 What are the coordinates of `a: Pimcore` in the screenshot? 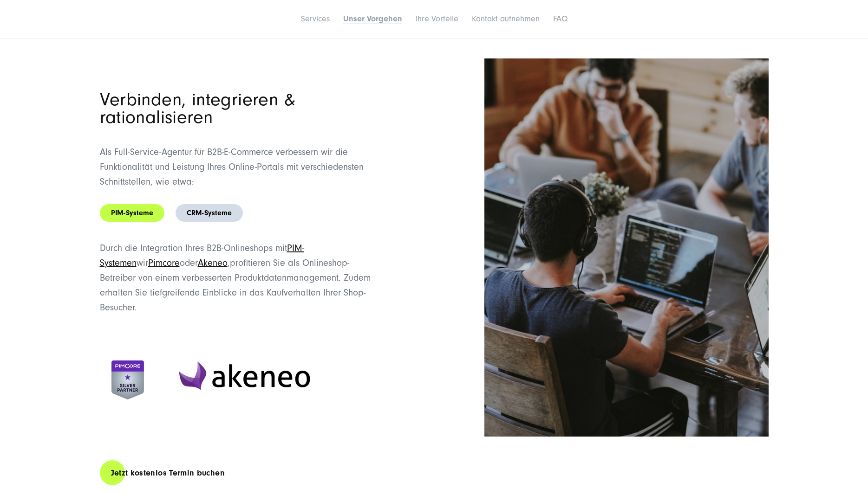 It's located at (164, 263).